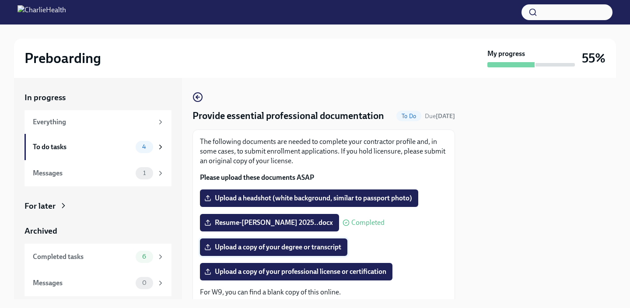  I want to click on div: Everything, so click(93, 122).